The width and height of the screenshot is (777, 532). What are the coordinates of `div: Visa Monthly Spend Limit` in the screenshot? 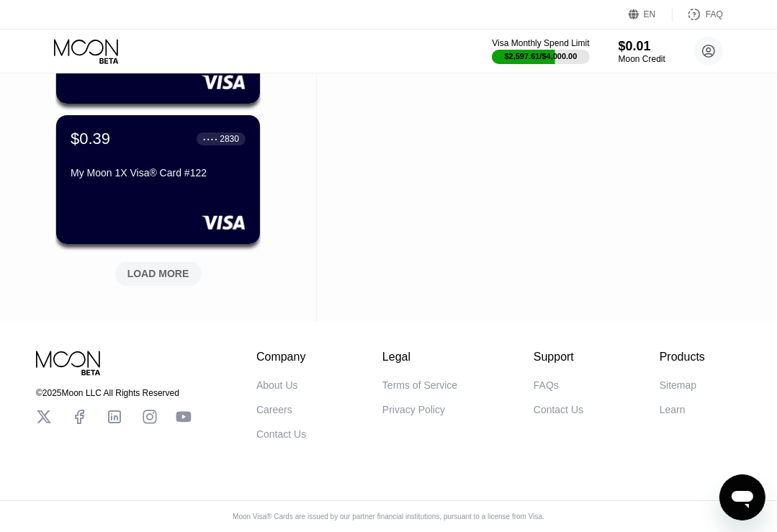 It's located at (540, 44).